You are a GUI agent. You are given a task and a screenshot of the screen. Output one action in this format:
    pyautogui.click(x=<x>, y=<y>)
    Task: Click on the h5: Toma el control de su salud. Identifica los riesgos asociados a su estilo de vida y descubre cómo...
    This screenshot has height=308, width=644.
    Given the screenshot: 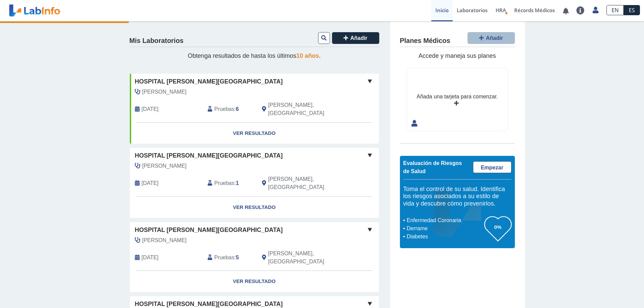 What is the action you would take?
    pyautogui.click(x=457, y=197)
    